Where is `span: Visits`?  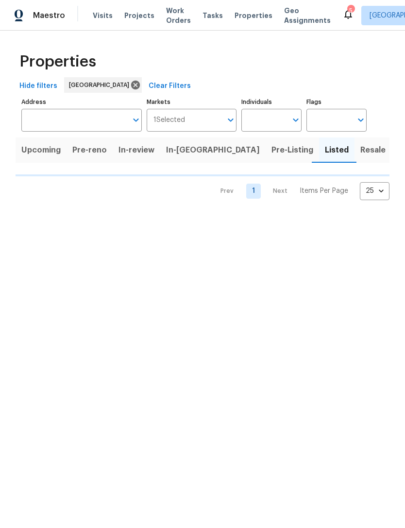
span: Visits is located at coordinates (103, 16).